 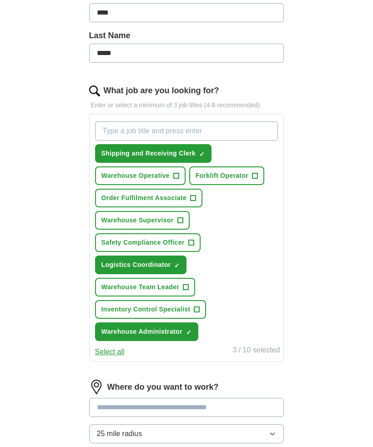 What do you see at coordinates (144, 198) in the screenshot?
I see `span: Order Fulfilment Associate` at bounding box center [144, 198].